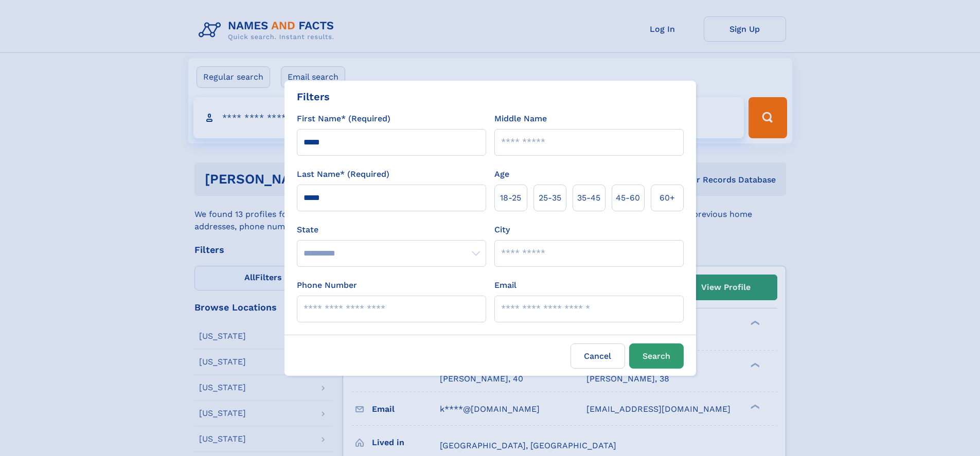 This screenshot has width=980, height=456. I want to click on span: 18‑25, so click(510, 197).